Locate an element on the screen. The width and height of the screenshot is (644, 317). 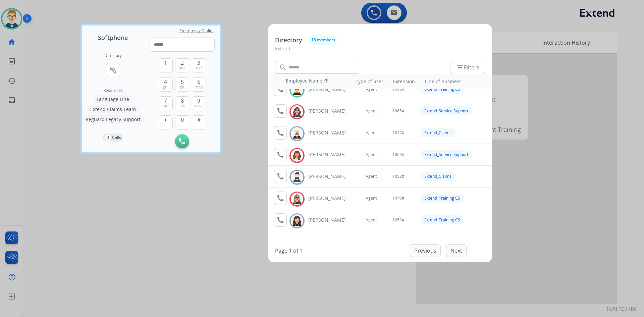
button: 3def is located at coordinates (199, 65).